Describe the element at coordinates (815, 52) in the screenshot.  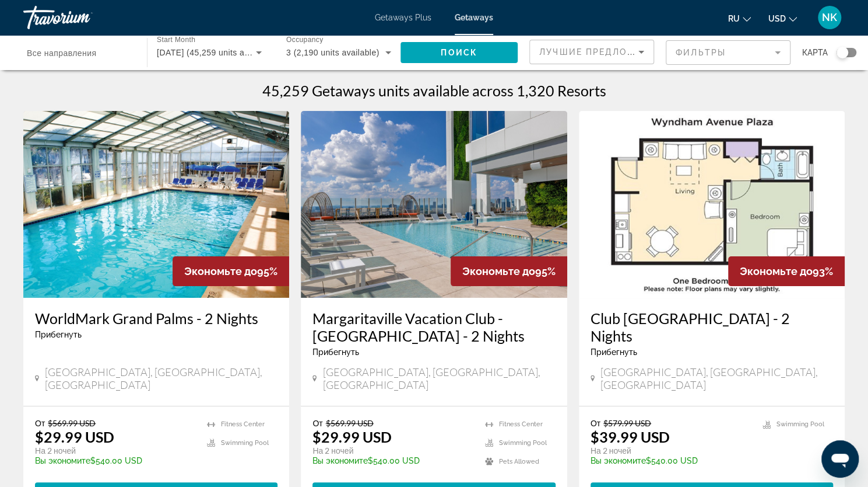
I see `span: карта` at that location.